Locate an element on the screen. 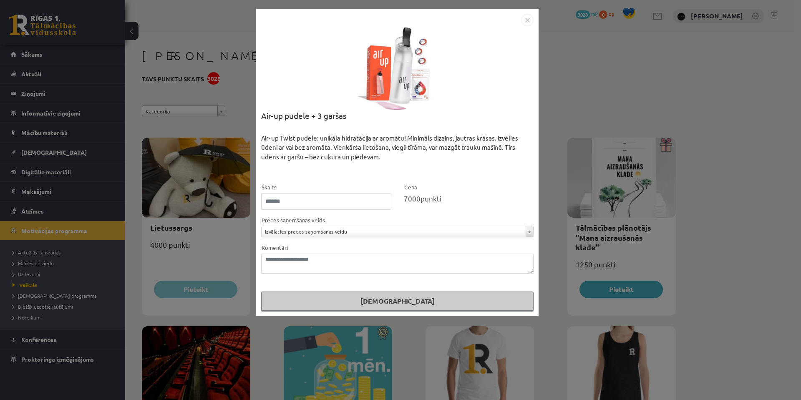 Image resolution: width=801 pixels, height=400 pixels. img: motivation-modal-close-c4c6120e38224f4335eb81b515c8231475e344d61debffcd306e703161bf1fac.png is located at coordinates (527, 20).